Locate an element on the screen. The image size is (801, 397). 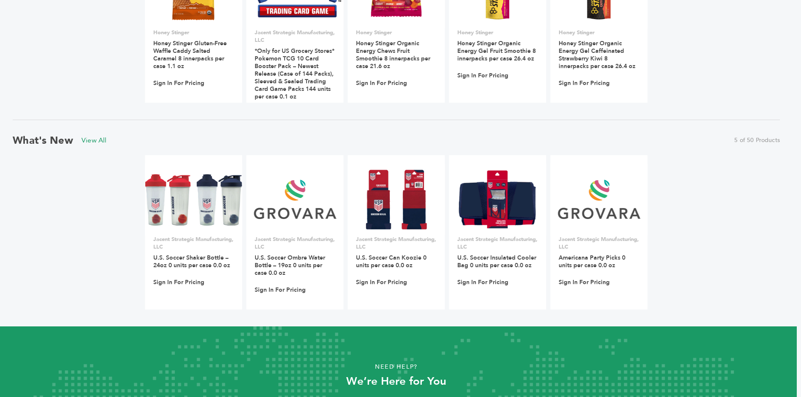
a: Honey Stinger Gluten-Free Waffle Caddy Salted Caramel 8 innerpacks per case 1.1 oz is located at coordinates (190, 54).